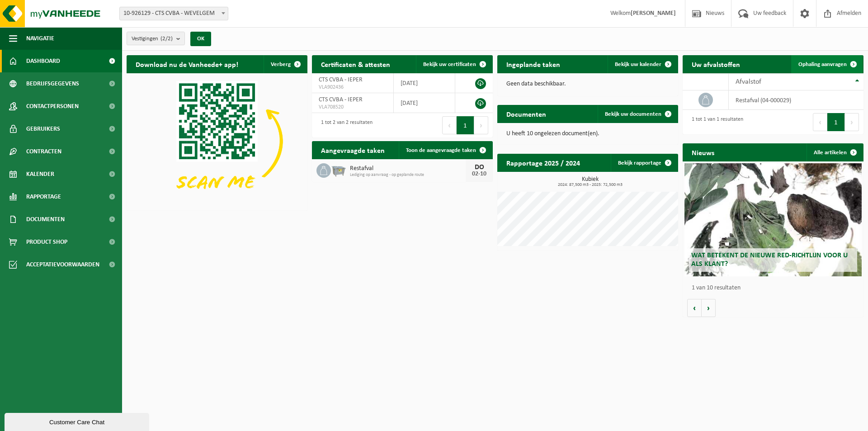  I want to click on h2: Uw afvalstoffen, so click(715, 64).